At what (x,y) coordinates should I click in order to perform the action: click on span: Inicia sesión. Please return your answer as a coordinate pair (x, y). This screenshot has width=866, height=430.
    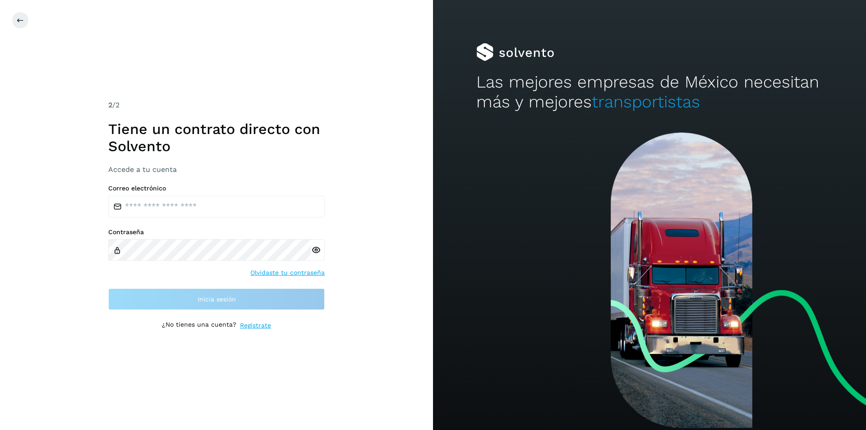
    Looking at the image, I should click on (216, 299).